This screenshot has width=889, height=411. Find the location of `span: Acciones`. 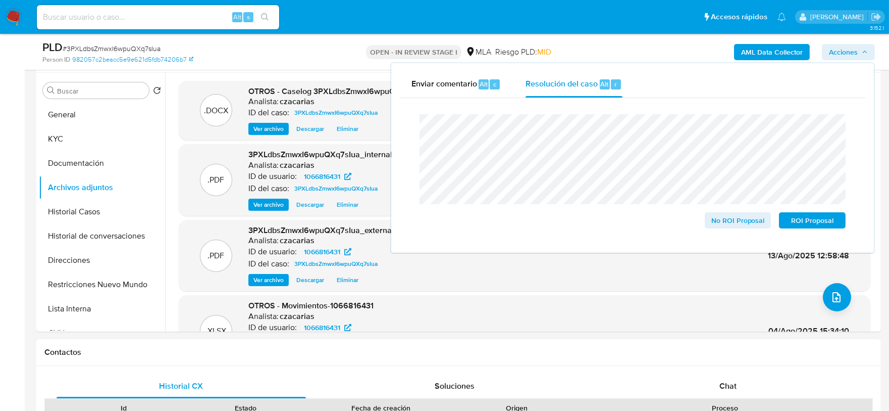

span: Acciones is located at coordinates (843, 52).